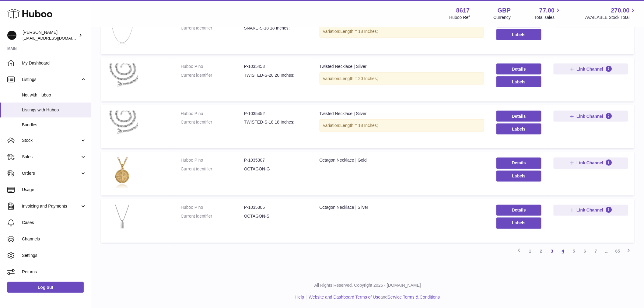 This screenshot has height=308, width=644. What do you see at coordinates (620, 10) in the screenshot?
I see `span: 270.00` at bounding box center [620, 10].